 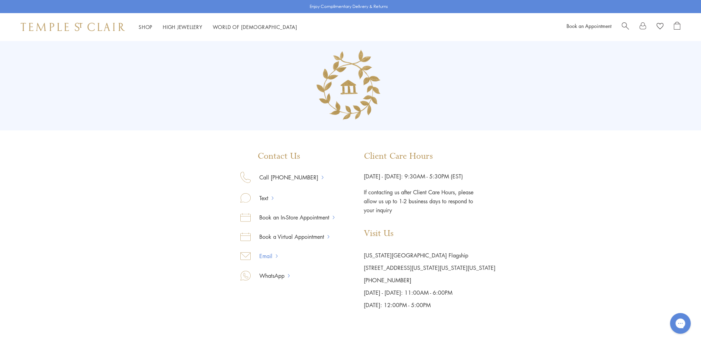 What do you see at coordinates (289, 237) in the screenshot?
I see `a: Book a Virtual Appointment` at bounding box center [289, 237].